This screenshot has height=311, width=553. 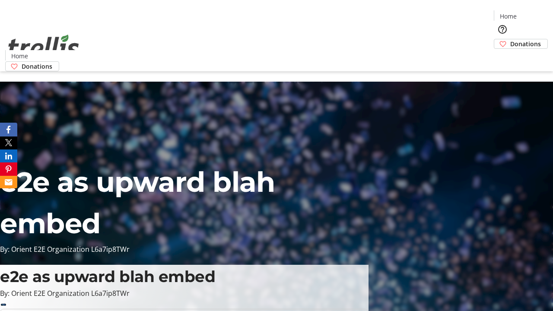 I want to click on img: Orient E2E Organization L6a7ip8TWr's Logo, so click(x=44, y=47).